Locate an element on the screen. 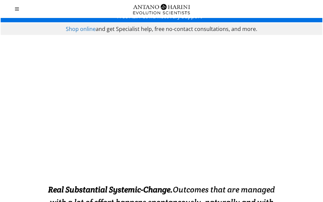 The image size is (323, 202). strong: Real Substantial Systemic-Change. is located at coordinates (110, 189).